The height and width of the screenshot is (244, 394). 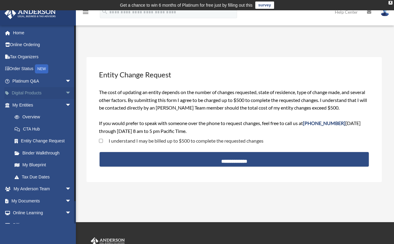 I want to click on i: search, so click(x=105, y=12).